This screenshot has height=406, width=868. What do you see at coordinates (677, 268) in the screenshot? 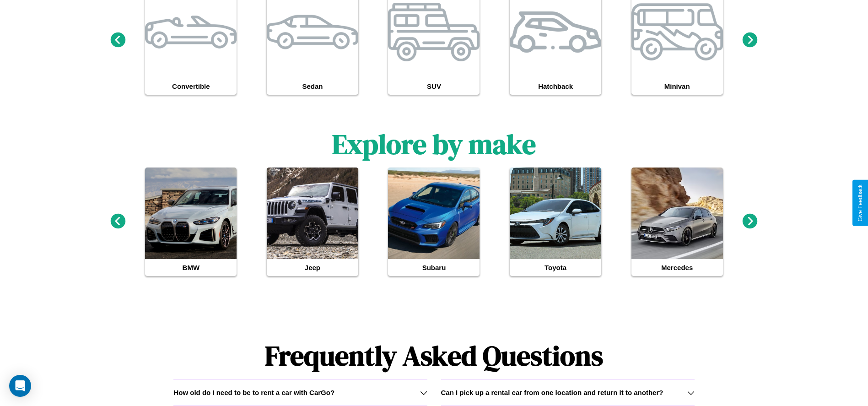
I see `h4: Mercedes` at bounding box center [677, 268].